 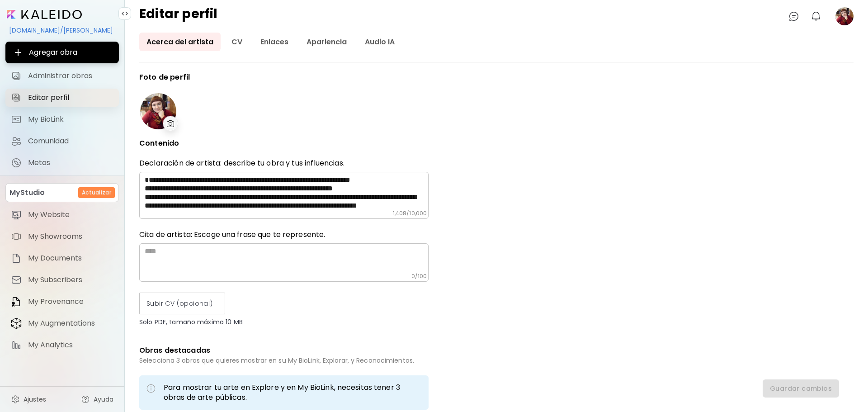 I want to click on h6: 1,408 / 10,000, so click(x=409, y=214).